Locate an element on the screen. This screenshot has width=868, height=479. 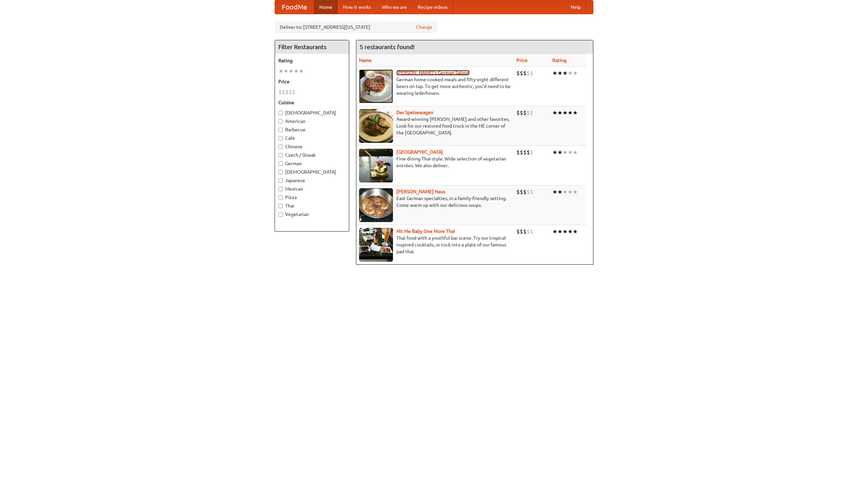
a: FoodMe is located at coordinates (294, 8).